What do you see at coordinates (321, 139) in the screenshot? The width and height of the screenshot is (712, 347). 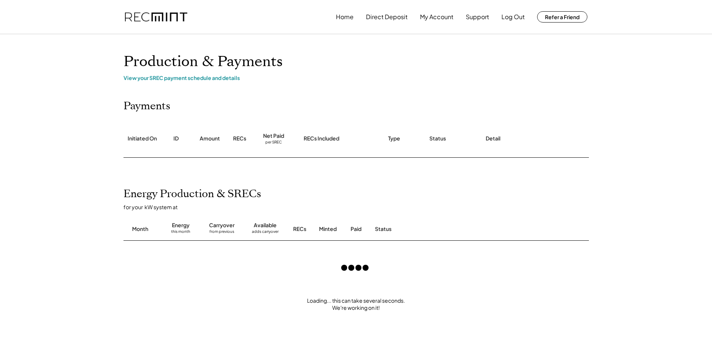 I see `div: RECs Included` at bounding box center [321, 139].